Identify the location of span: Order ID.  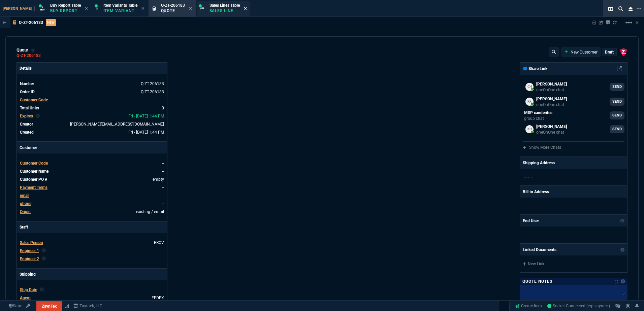
(27, 92).